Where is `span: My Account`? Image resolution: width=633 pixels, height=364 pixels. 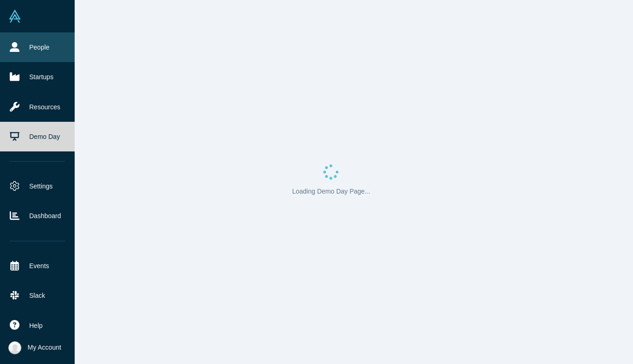
span: My Account is located at coordinates (45, 347).